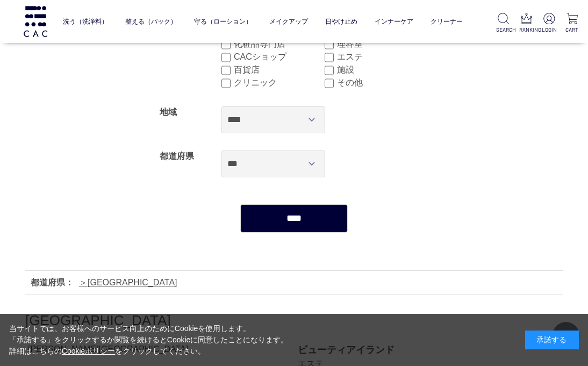  What do you see at coordinates (572, 23) in the screenshot?
I see `a: CART` at bounding box center [572, 23].